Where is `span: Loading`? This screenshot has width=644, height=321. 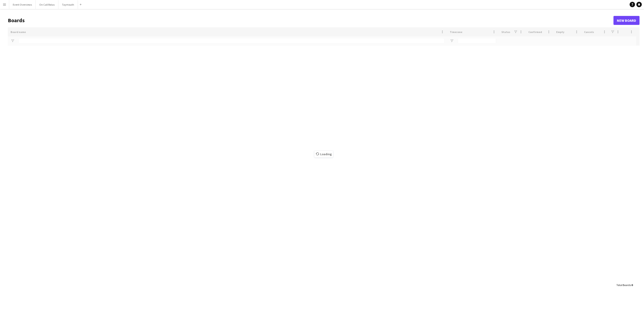 span: Loading is located at coordinates (324, 154).